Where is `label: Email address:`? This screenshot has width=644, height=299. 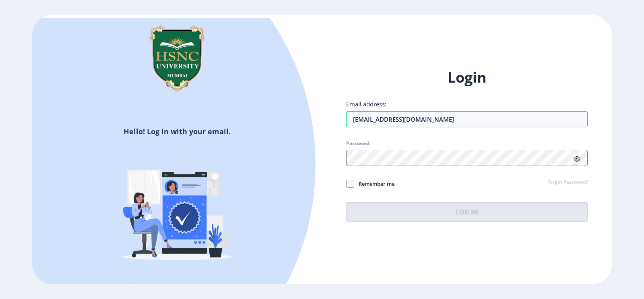 label: Email address: is located at coordinates (366, 104).